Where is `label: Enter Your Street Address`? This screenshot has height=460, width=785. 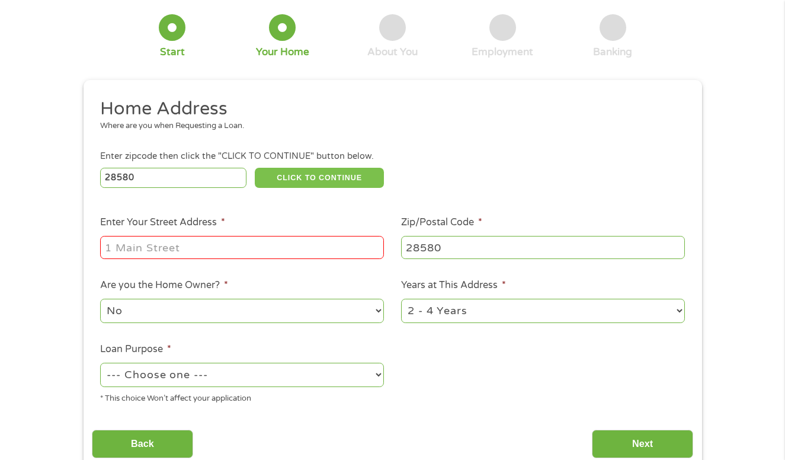
label: Enter Your Street Address is located at coordinates (162, 222).